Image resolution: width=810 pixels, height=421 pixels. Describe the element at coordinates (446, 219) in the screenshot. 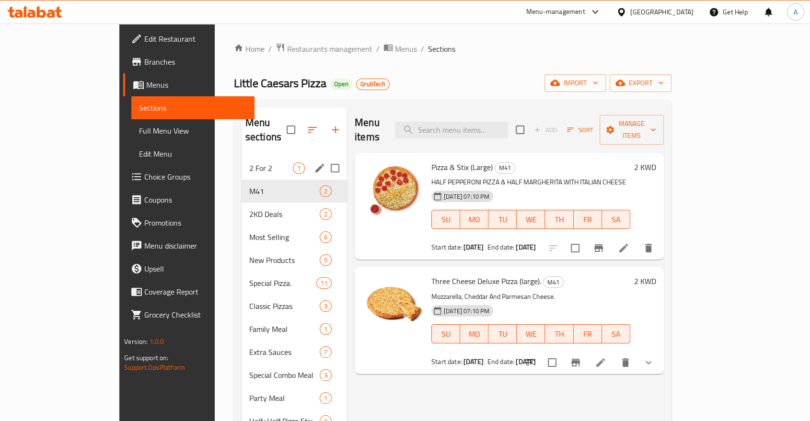

I see `span: SU` at that location.